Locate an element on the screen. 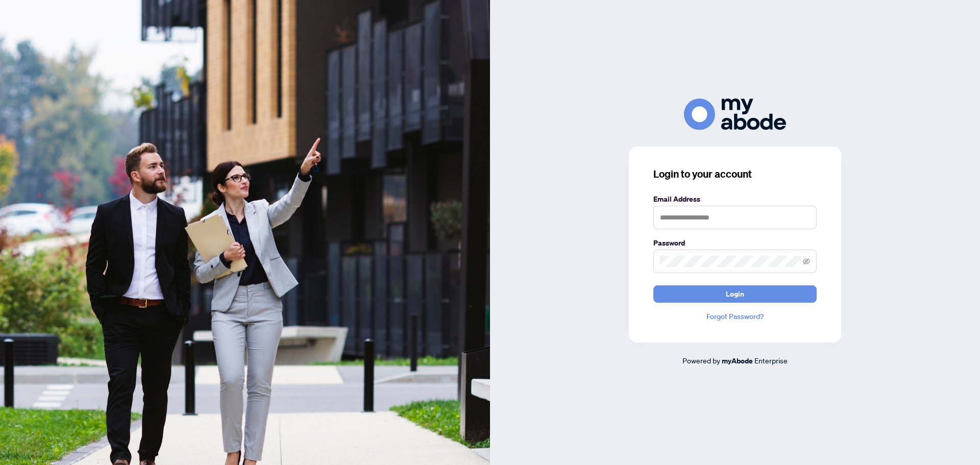 This screenshot has width=980, height=465. span: Login is located at coordinates (735, 294).